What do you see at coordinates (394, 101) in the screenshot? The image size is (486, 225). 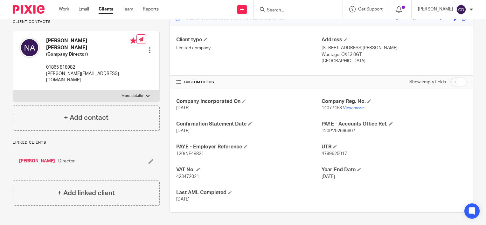 I see `h4: Company Reg. No.` at bounding box center [394, 101].